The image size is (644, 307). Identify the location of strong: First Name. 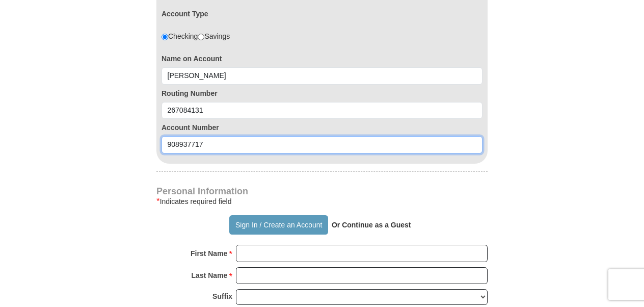
(209, 254).